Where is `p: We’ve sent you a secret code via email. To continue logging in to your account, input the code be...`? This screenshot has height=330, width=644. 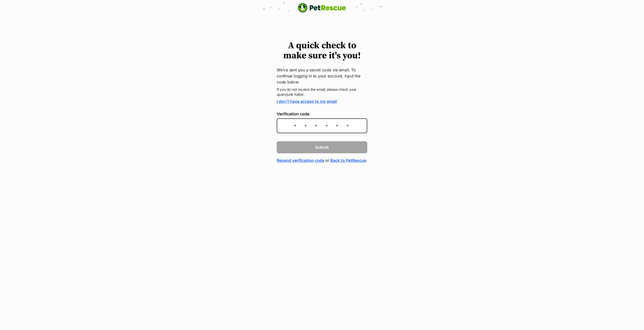 p: We’ve sent you a secret code via email. To continue logging in to your account, input the code be... is located at coordinates (322, 76).